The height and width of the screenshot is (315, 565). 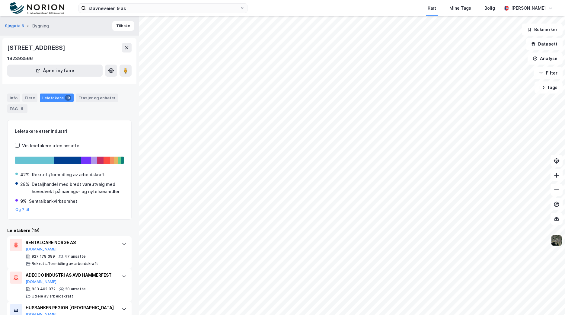 What do you see at coordinates (550, 301) in the screenshot?
I see `div: Kontrollprogram for chat` at bounding box center [550, 301].